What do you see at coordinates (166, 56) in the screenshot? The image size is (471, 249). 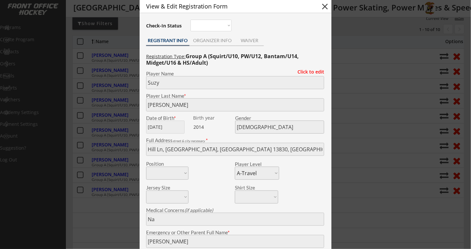 I see `u: Registration Type:` at bounding box center [166, 56].